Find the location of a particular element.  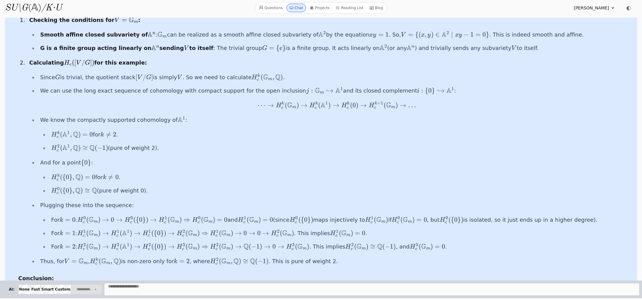

input: Smart is located at coordinates (47, 289).